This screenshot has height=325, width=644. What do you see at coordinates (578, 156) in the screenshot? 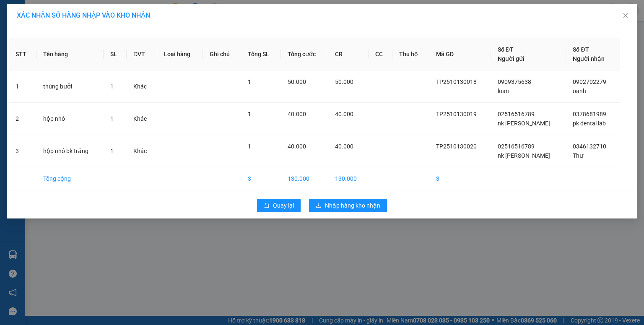
I see `span: Thư` at bounding box center [578, 156].